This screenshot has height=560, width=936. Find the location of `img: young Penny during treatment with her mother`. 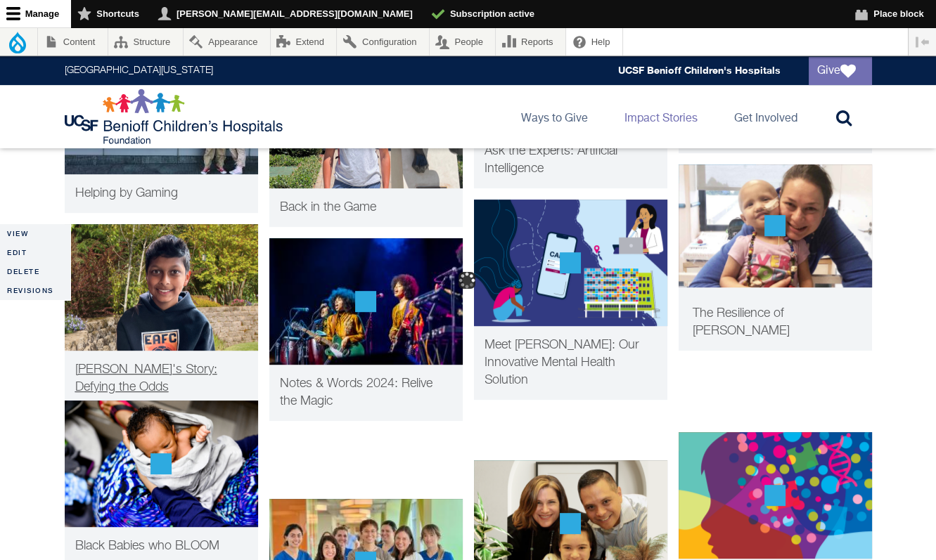

img: young Penny during treatment with her mother is located at coordinates (775, 225).